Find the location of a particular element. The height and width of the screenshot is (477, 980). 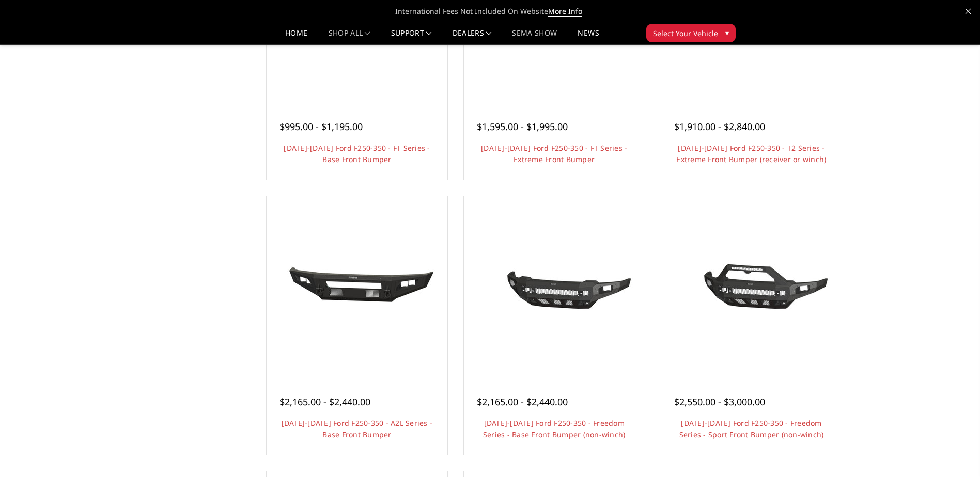

span: $2,550.00 - $3,000.00 is located at coordinates (719, 402).